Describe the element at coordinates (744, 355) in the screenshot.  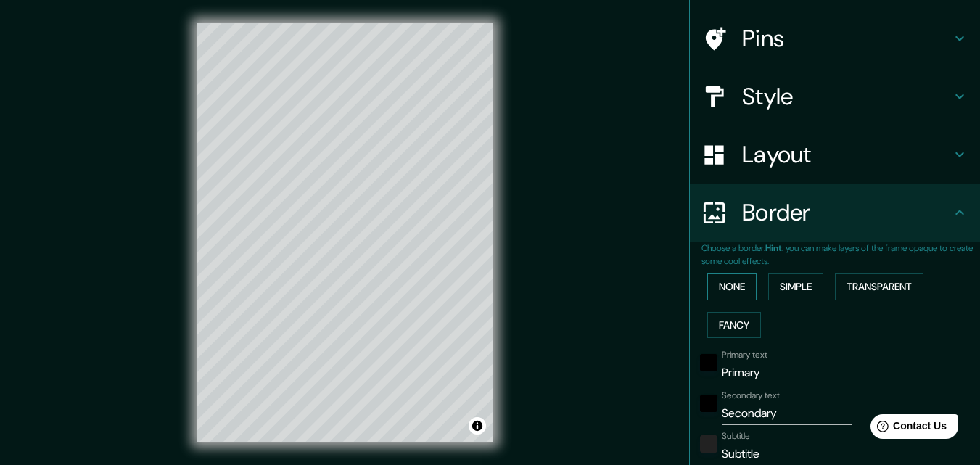
I see `label: Primary text` at that location.